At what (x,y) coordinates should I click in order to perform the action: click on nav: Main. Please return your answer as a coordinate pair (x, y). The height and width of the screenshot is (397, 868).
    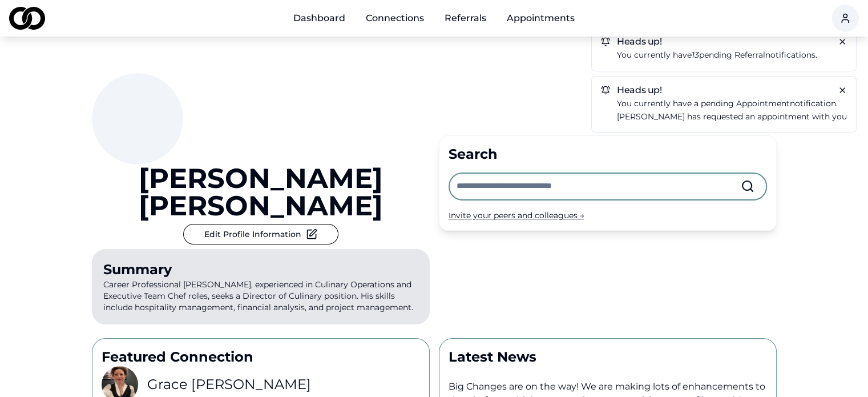
    Looking at the image, I should click on (434, 18).